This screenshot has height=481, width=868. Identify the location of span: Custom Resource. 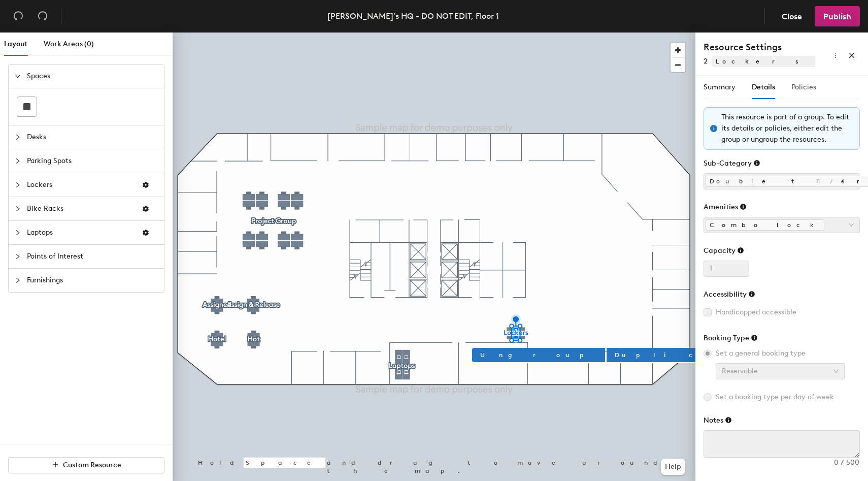
(92, 465).